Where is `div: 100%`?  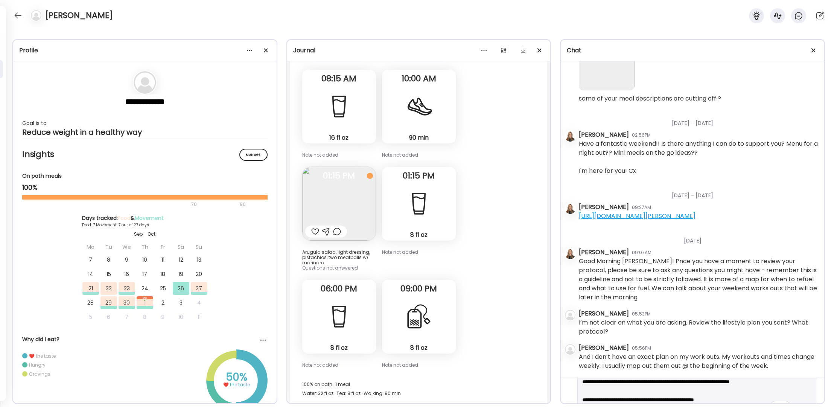 div: 100% is located at coordinates (145, 188).